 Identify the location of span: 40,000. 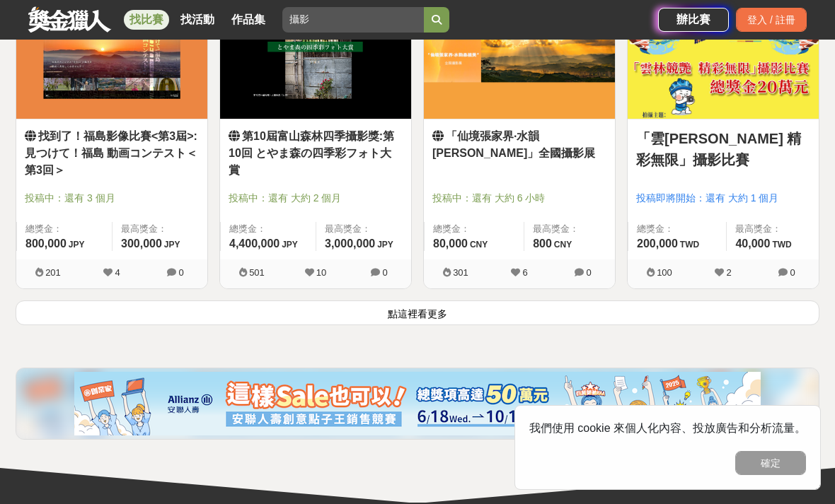
(752, 243).